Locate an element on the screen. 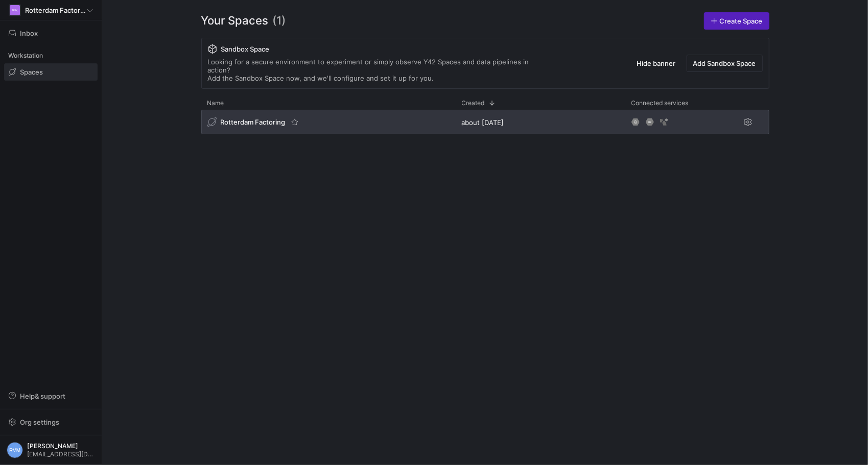 The image size is (868, 465). span: Created is located at coordinates (473, 103).